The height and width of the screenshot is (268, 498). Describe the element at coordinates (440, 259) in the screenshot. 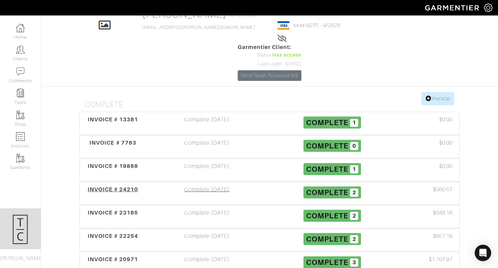

I see `span: $1,107.97` at that location.